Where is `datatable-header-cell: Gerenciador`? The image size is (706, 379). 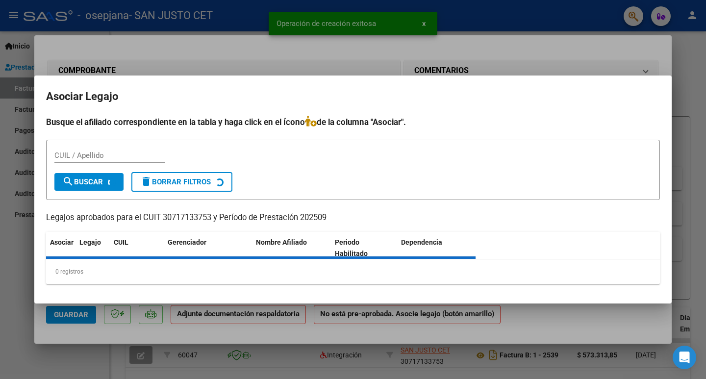
datatable-header-cell: Gerenciador is located at coordinates (208, 248).